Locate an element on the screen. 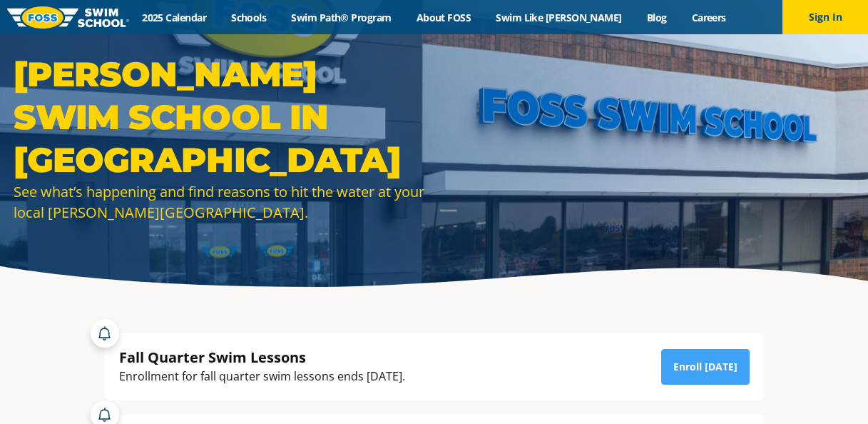 This screenshot has width=868, height=424. a: Swim Path® Program is located at coordinates (340, 17).